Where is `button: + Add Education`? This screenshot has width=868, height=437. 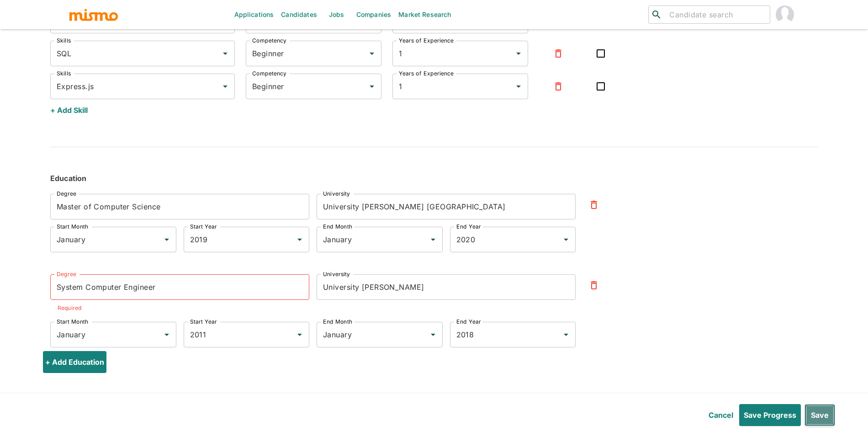
button: + Add Education is located at coordinates (74, 362).